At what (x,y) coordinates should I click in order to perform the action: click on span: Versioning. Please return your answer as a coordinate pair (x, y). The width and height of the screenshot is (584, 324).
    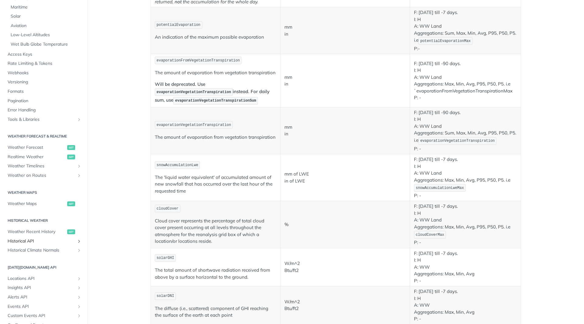
    Looking at the image, I should click on (44, 82).